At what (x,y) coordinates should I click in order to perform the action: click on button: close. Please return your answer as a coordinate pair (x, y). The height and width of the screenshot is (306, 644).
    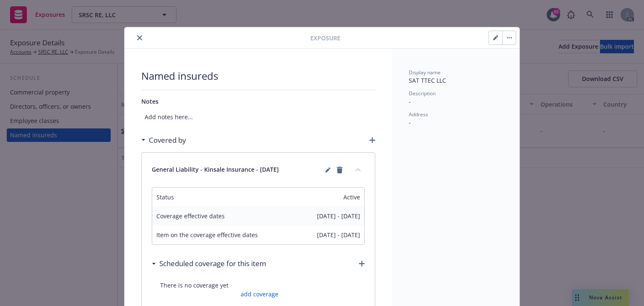
    Looking at the image, I should click on (140, 38).